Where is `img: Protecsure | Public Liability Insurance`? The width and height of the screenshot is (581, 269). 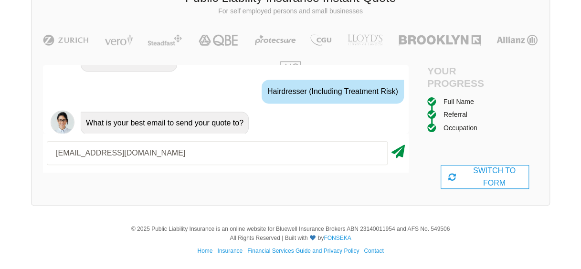
img: Protecsure | Public Liability Insurance is located at coordinates (275, 40).